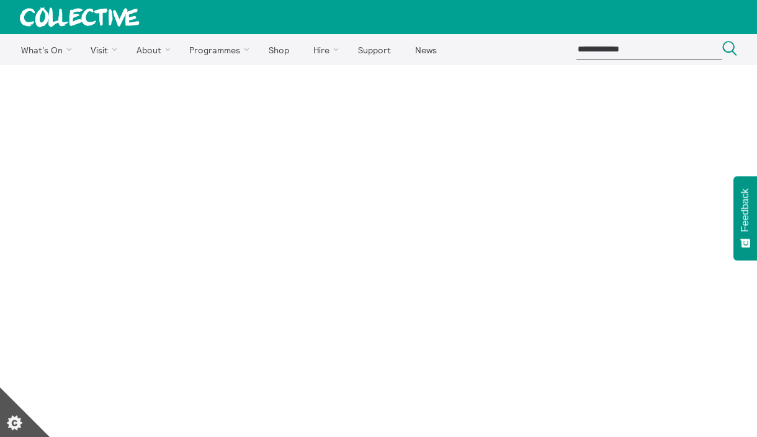 Image resolution: width=757 pixels, height=437 pixels. I want to click on a: Visit, so click(102, 50).